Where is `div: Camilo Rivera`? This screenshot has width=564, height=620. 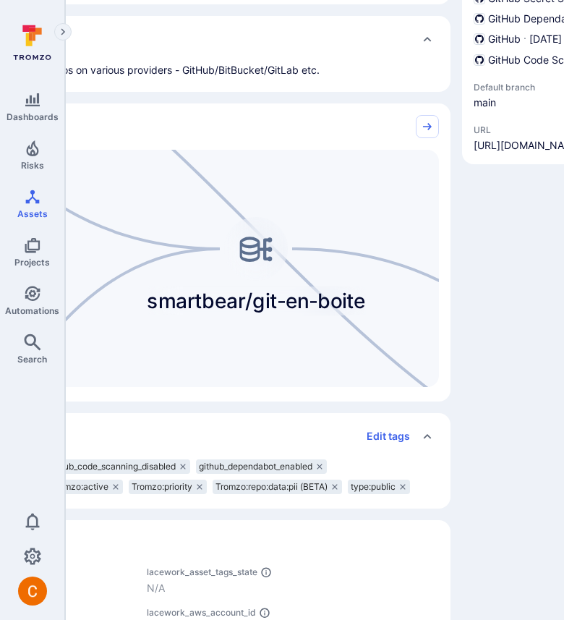 div: Camilo Rivera is located at coordinates (33, 591).